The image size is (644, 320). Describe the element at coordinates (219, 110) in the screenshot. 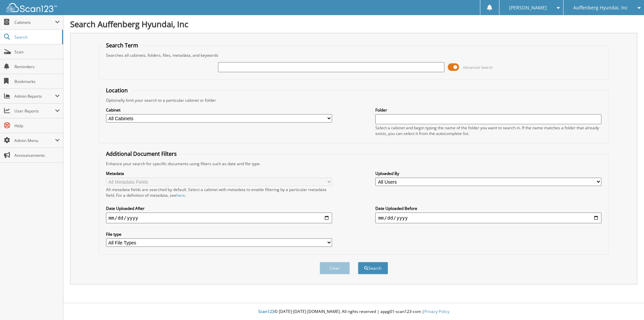

I see `label: Cabinet` at that location.